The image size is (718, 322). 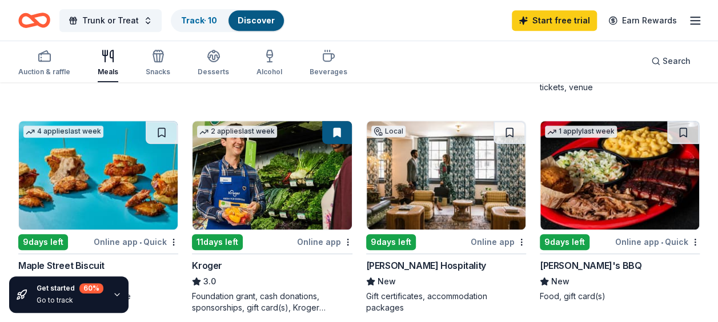 What do you see at coordinates (272, 302) in the screenshot?
I see `div: Foundation grant, cash donations, sponsorships, gift card(s), Kroger products` at bounding box center [272, 302].